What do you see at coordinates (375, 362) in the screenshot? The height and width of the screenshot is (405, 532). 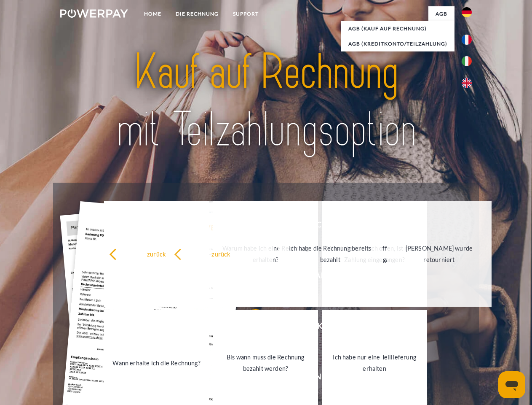 I see `div: Ich habe nur eine Teillieferung erhalten` at bounding box center [375, 362].